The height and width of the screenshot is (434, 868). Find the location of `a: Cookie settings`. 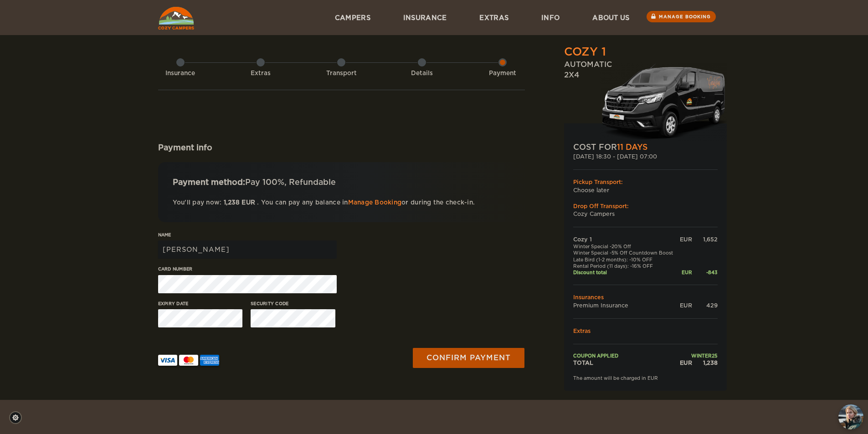

a: Cookie settings is located at coordinates (18, 418).